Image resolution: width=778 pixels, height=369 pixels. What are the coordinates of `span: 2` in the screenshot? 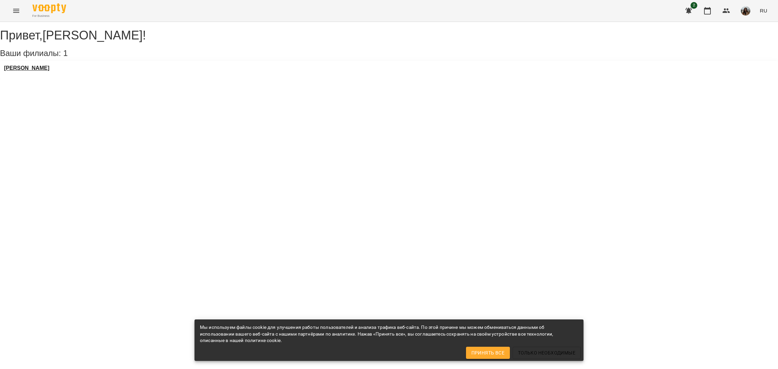 It's located at (694, 5).